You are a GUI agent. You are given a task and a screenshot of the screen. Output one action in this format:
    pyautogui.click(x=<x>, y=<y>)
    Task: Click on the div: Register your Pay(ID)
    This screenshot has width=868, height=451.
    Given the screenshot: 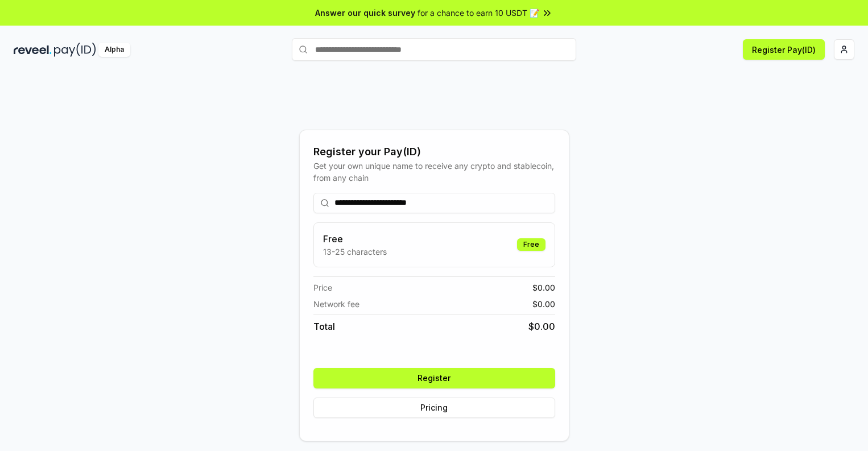 What is the action you would take?
    pyautogui.click(x=434, y=152)
    